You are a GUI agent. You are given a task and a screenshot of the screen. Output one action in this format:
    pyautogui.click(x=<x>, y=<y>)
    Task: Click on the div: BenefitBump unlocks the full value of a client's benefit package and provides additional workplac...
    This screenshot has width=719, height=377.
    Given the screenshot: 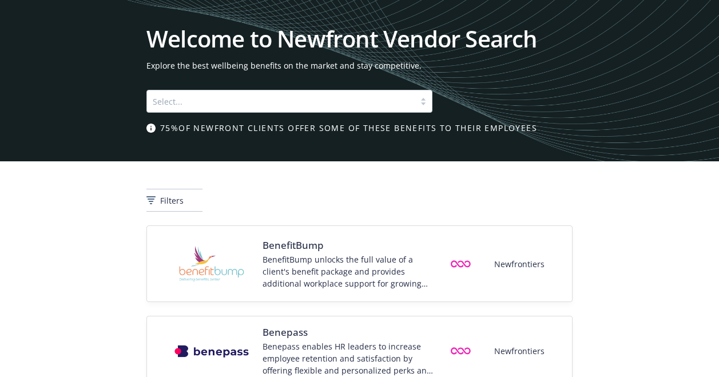 What is the action you would take?
    pyautogui.click(x=348, y=271)
    